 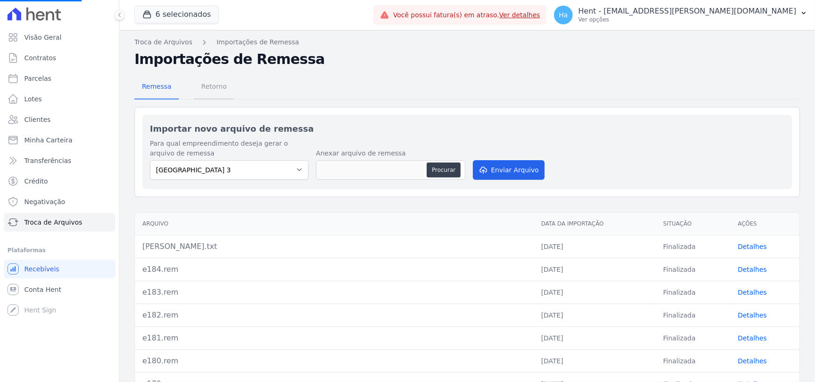 I want to click on a: Remessa, so click(x=156, y=87).